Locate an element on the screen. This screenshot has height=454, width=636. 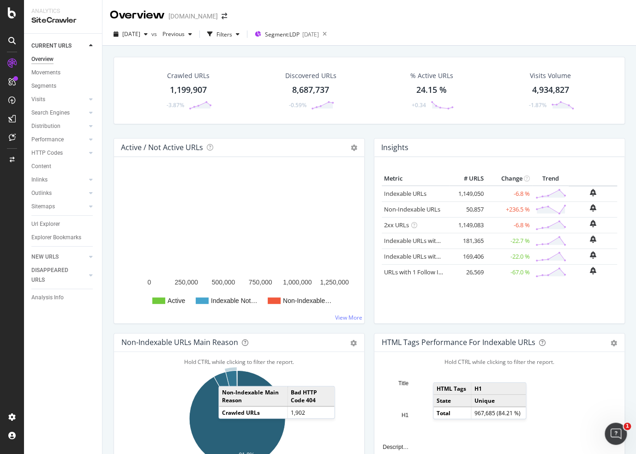
td: H1 is located at coordinates (499, 388).